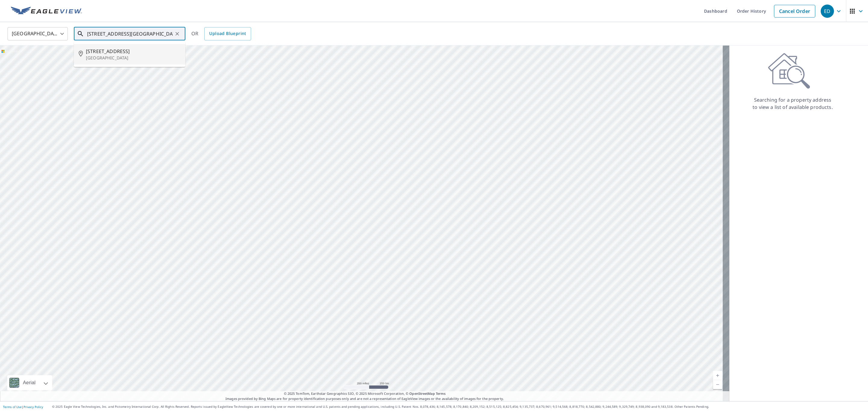  Describe the element at coordinates (227, 34) in the screenshot. I see `span: Upload Blueprint` at that location.